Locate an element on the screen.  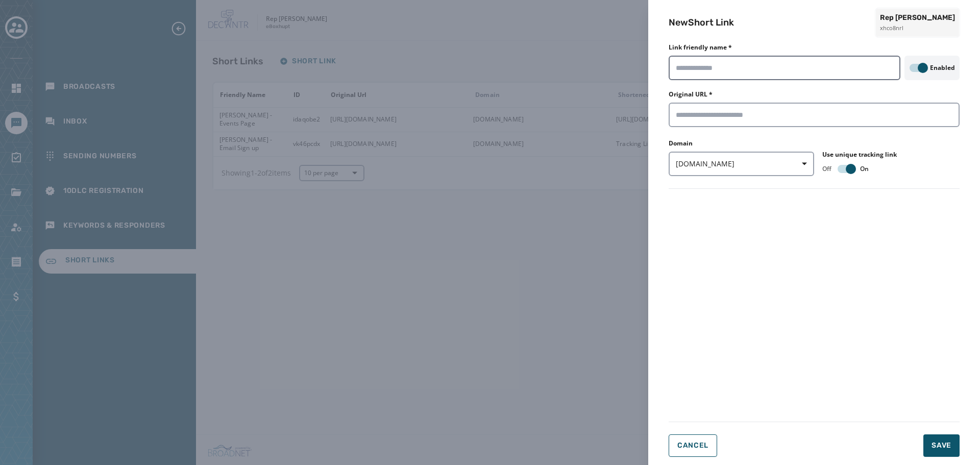
h2: New Short Link is located at coordinates (702, 23).